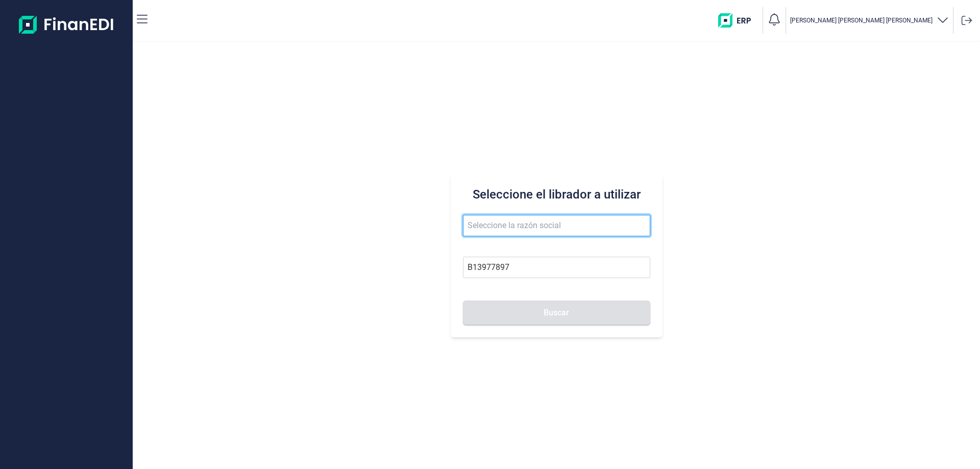  Describe the element at coordinates (739, 20) in the screenshot. I see `img: erp` at that location.